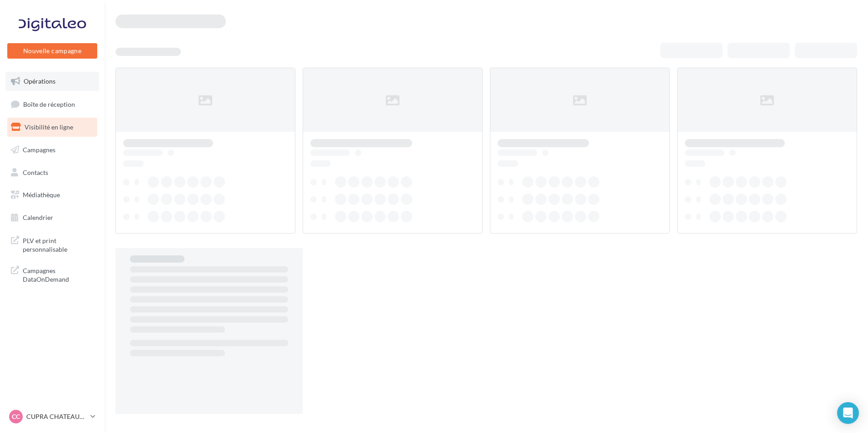  Describe the element at coordinates (16, 416) in the screenshot. I see `span: CC` at that location.